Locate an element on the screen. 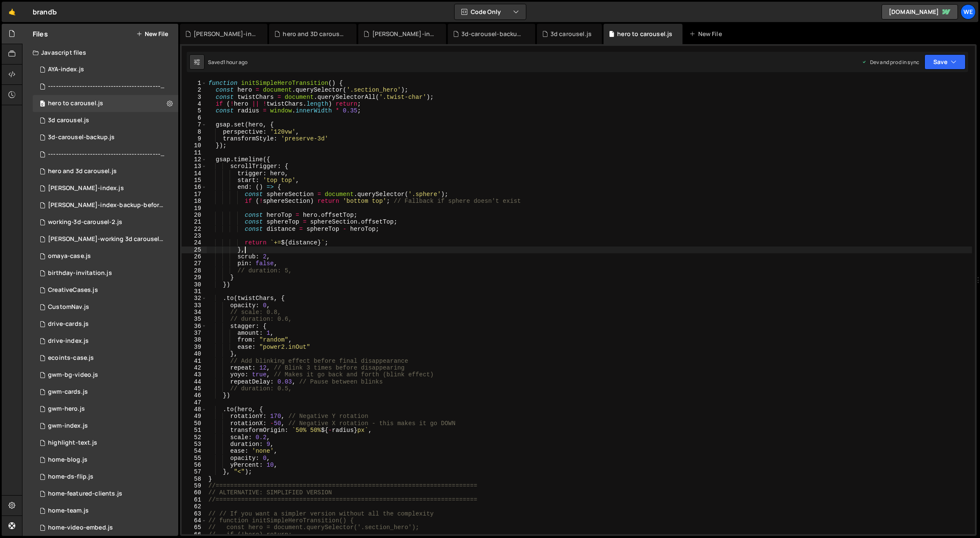 Image resolution: width=980 pixels, height=538 pixels. div: home-featured-clients.js is located at coordinates (85, 494).